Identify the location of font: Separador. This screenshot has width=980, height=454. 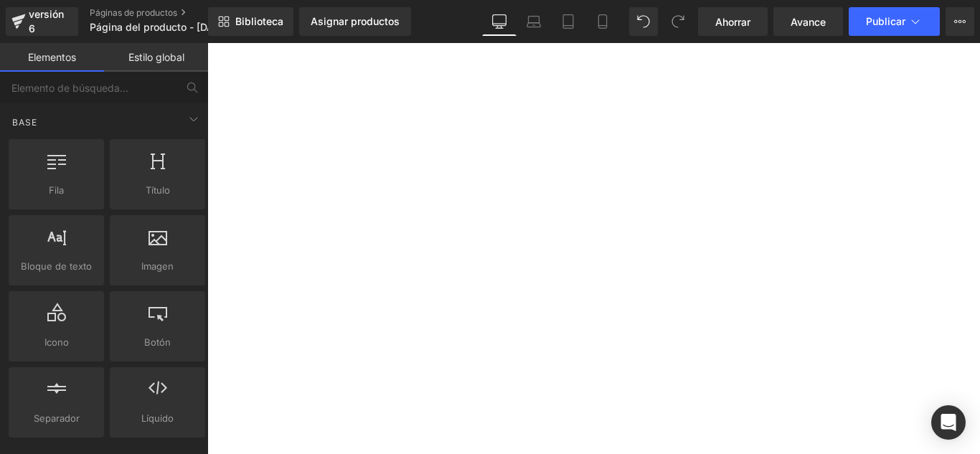
(57, 419).